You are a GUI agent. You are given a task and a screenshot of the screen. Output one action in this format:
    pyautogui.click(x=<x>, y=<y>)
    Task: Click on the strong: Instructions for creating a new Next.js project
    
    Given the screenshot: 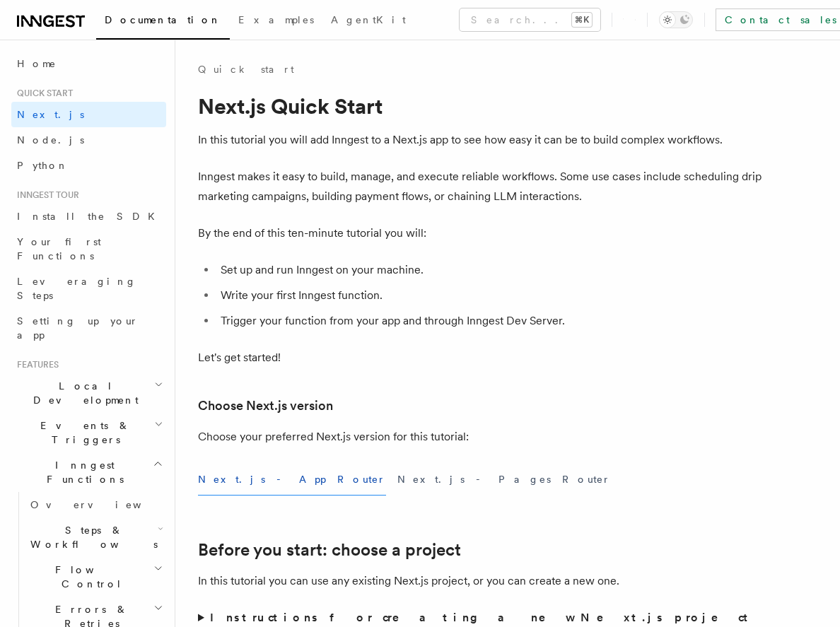 What is the action you would take?
    pyautogui.click(x=482, y=617)
    